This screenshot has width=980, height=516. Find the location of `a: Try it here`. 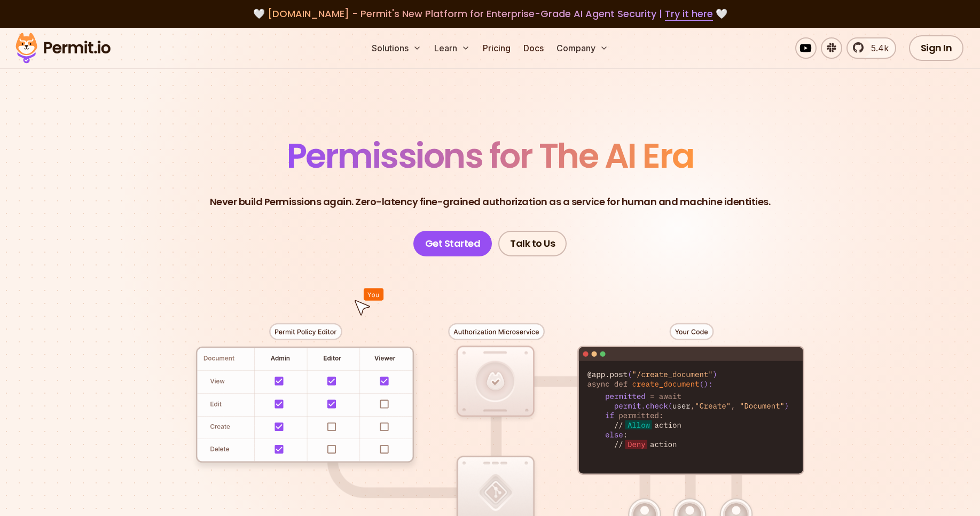

a: Try it here is located at coordinates (689, 14).